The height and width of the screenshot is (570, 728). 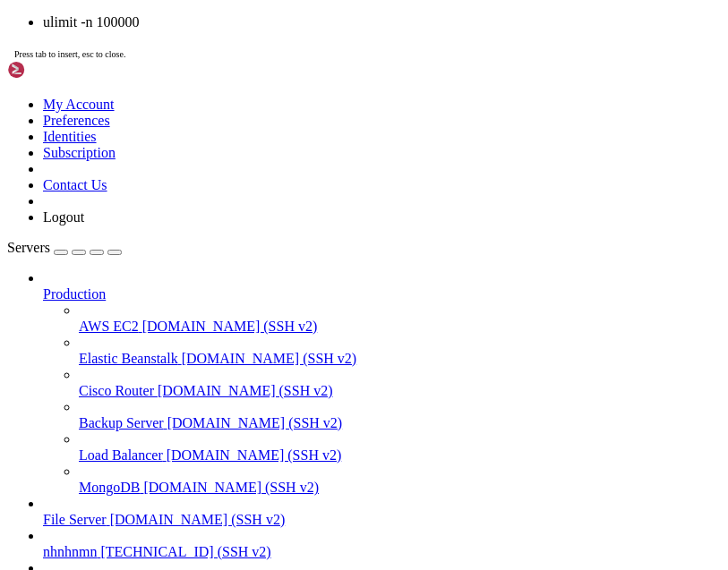 What do you see at coordinates (58, 69) in the screenshot?
I see `img: Shellngn` at bounding box center [58, 69].